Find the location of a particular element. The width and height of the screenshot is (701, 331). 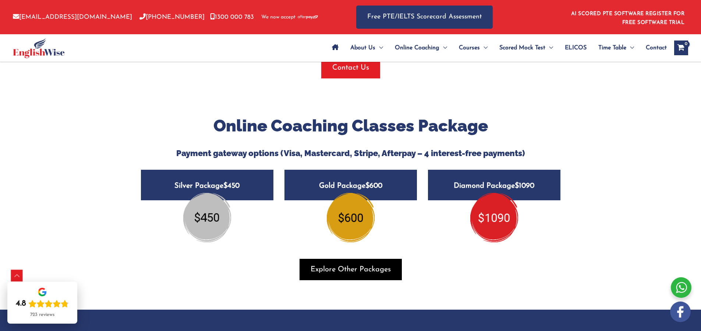

span: $1090 is located at coordinates (524, 186).